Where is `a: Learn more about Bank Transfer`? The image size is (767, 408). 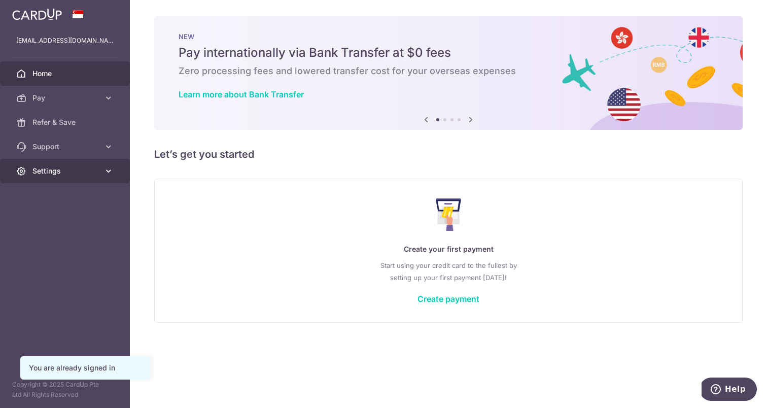 a: Learn more about Bank Transfer is located at coordinates (241, 94).